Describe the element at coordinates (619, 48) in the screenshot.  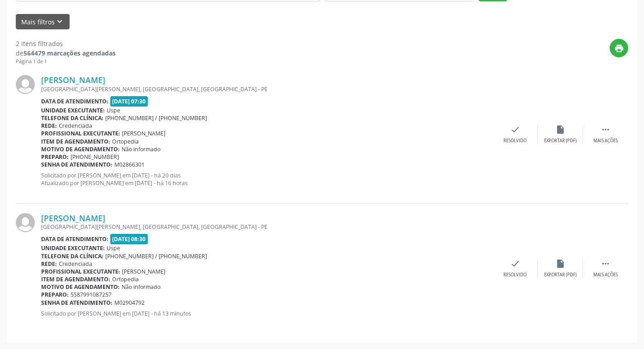
I see `i: print` at that location.